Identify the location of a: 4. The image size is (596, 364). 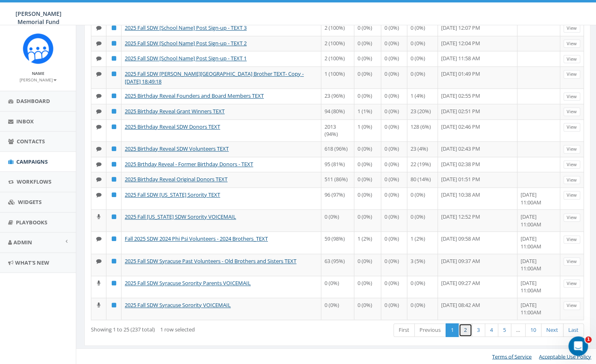
(491, 330).